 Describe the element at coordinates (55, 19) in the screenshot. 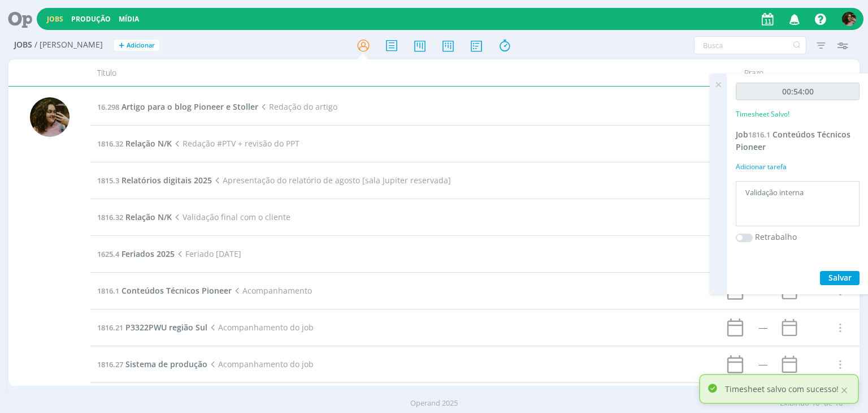

I see `button: Jobs` at that location.